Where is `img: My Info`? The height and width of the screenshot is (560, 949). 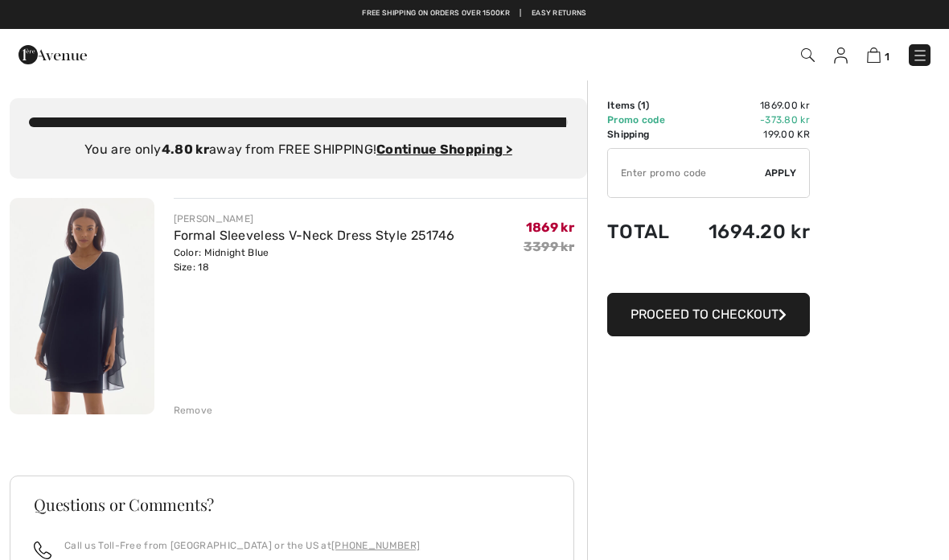
img: My Info is located at coordinates (841, 56).